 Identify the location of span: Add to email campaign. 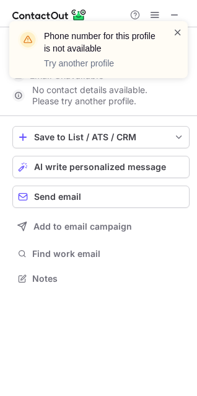
(83, 227).